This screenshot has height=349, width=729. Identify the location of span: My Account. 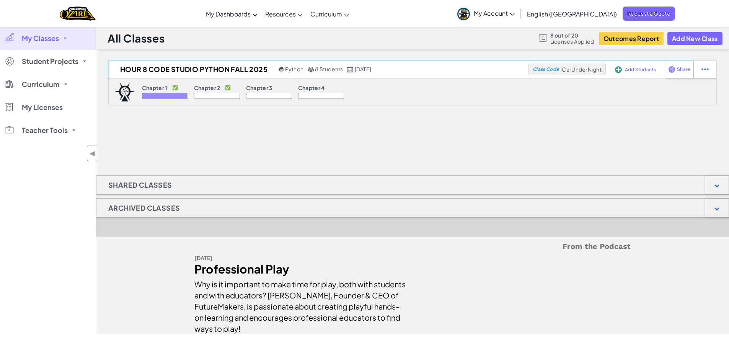
(494, 13).